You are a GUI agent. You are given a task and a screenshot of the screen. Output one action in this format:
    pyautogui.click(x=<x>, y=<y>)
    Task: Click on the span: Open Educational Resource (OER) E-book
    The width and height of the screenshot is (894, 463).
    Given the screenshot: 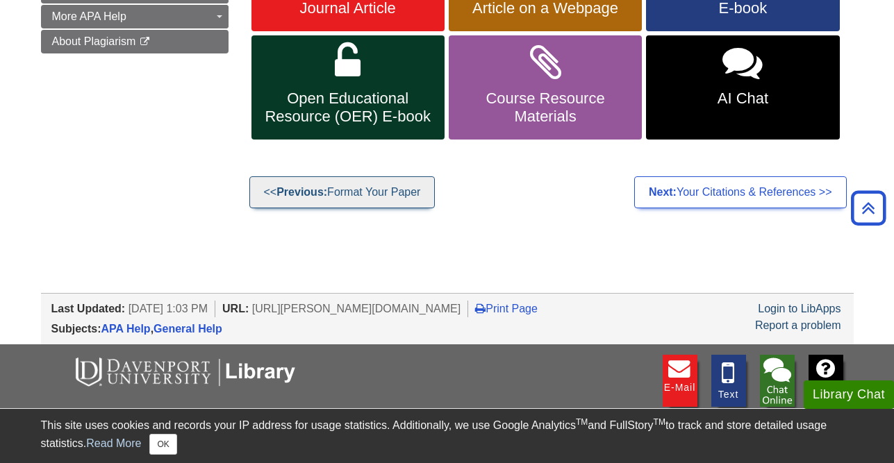 What is the action you would take?
    pyautogui.click(x=348, y=108)
    